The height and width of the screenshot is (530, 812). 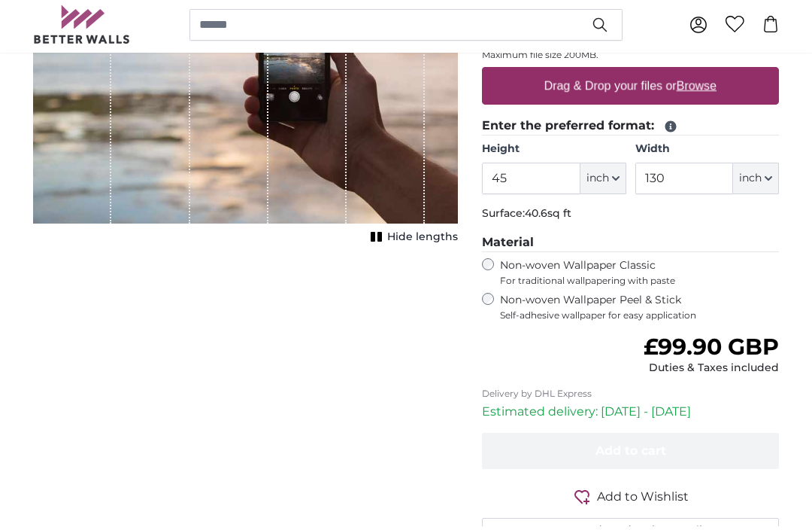 I want to click on button: Add to Wishlist, so click(x=630, y=501).